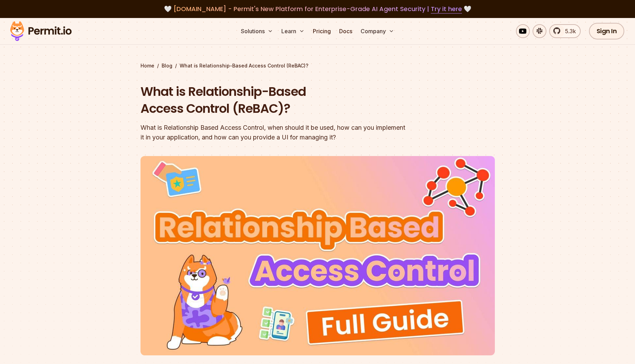 The height and width of the screenshot is (364, 635). I want to click on img: Permit logo, so click(41, 31).